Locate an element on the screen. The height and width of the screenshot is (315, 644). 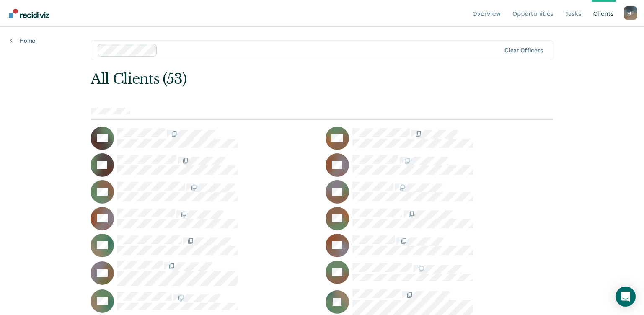
div: Open Intercom Messenger is located at coordinates (625, 297).